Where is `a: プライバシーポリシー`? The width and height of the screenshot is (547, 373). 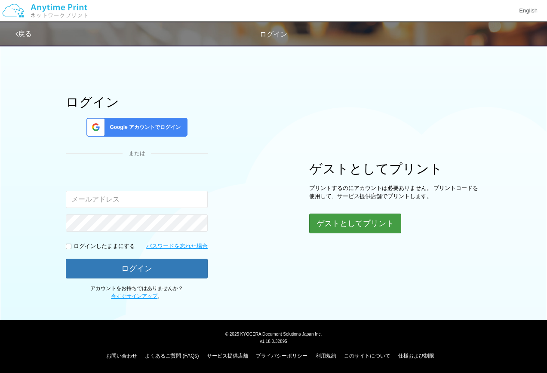
a: プライバシーポリシー is located at coordinates (282, 356).